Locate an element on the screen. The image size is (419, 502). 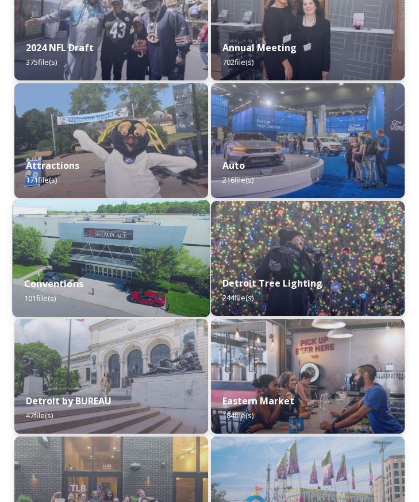
span: 216 file(s) is located at coordinates (238, 180).